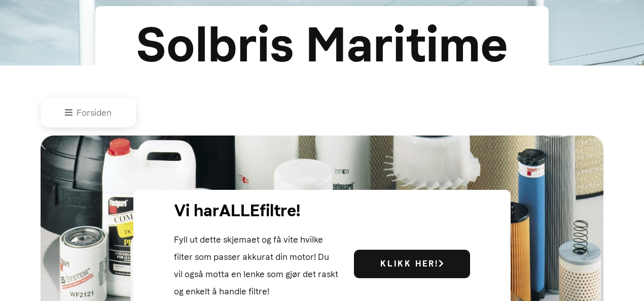  Describe the element at coordinates (322, 112) in the screenshot. I see `nav: breadcrumb` at that location.